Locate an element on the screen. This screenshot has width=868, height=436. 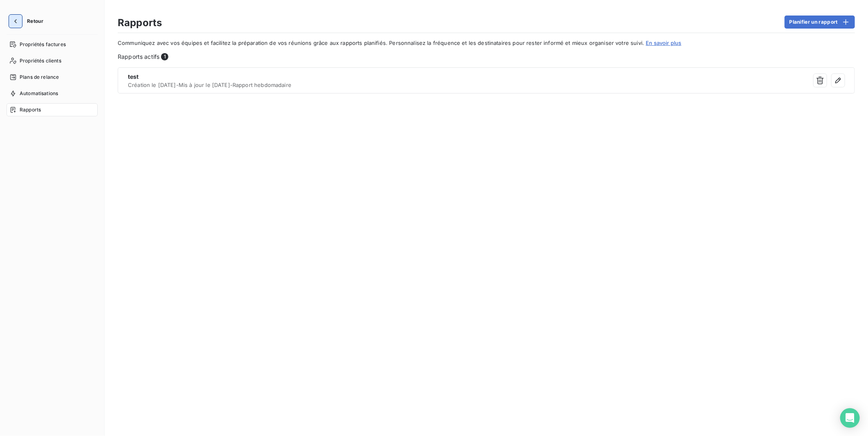
a: En savoir plus is located at coordinates (663, 43).